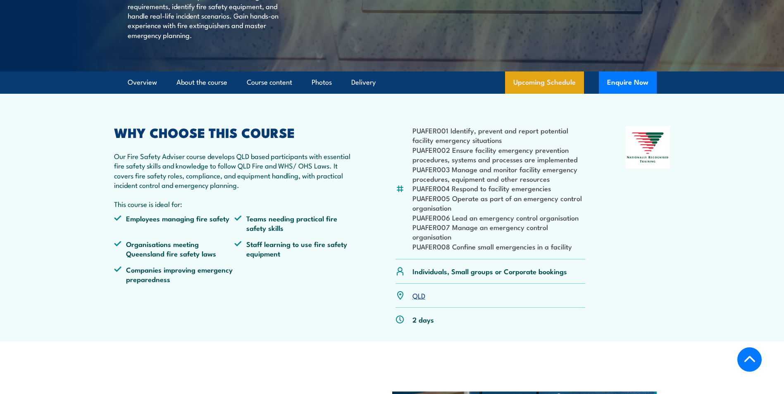 This screenshot has height=394, width=784. I want to click on li: Companies improving emergency preparedness, so click(174, 274).